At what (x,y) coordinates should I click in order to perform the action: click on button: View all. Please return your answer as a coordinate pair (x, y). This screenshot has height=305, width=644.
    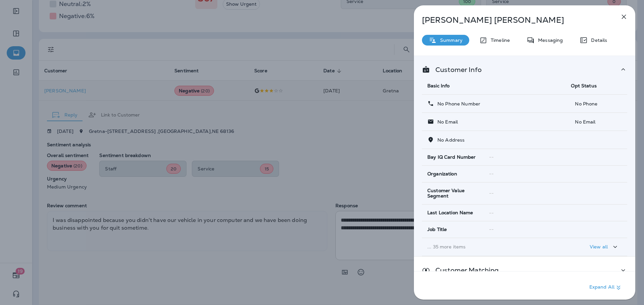
    Looking at the image, I should click on (604, 247).